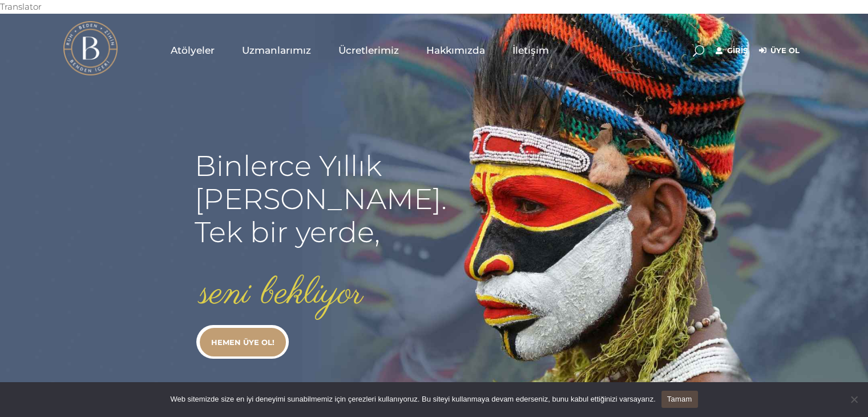  I want to click on span: İletişim, so click(531, 50).